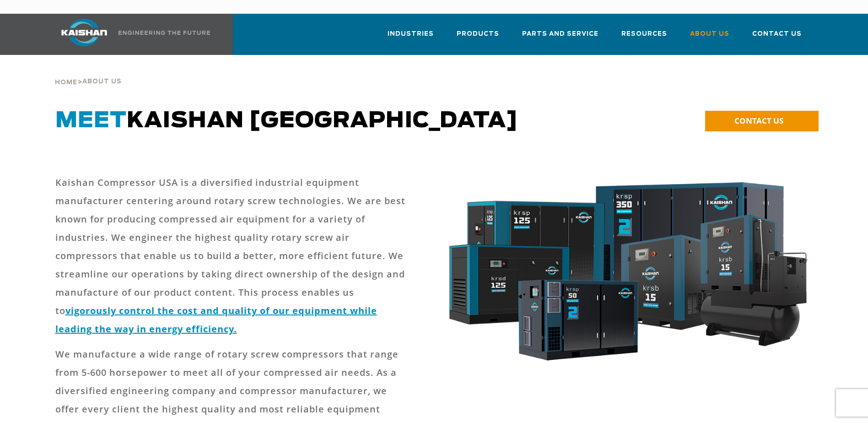 Image resolution: width=868 pixels, height=423 pixels. I want to click on a: vigorously control the cost and quality of our equipment while leading the way in energy efficiency., so click(216, 319).